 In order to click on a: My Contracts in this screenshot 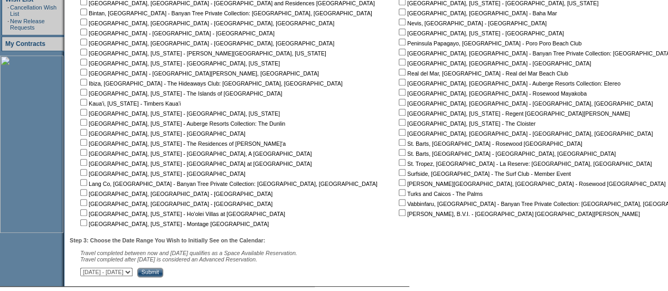, I will do `click(25, 44)`.